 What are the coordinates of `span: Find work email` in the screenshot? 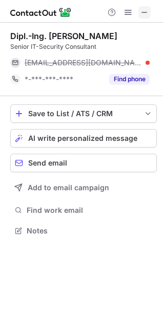 It's located at (90, 210).